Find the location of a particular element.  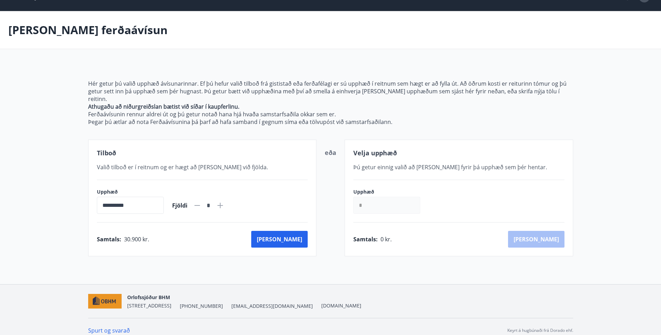

span: Velja upphæð is located at coordinates (375, 153).